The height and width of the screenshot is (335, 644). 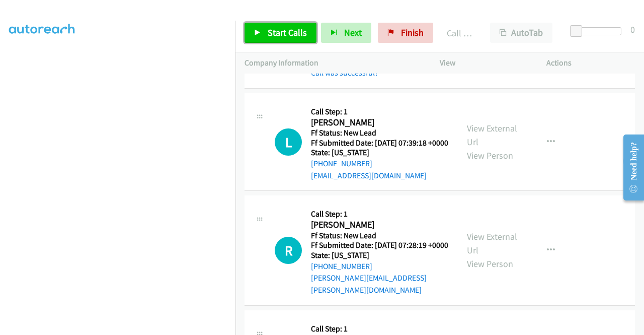 What do you see at coordinates (485, 63) in the screenshot?
I see `p: View` at bounding box center [485, 63].